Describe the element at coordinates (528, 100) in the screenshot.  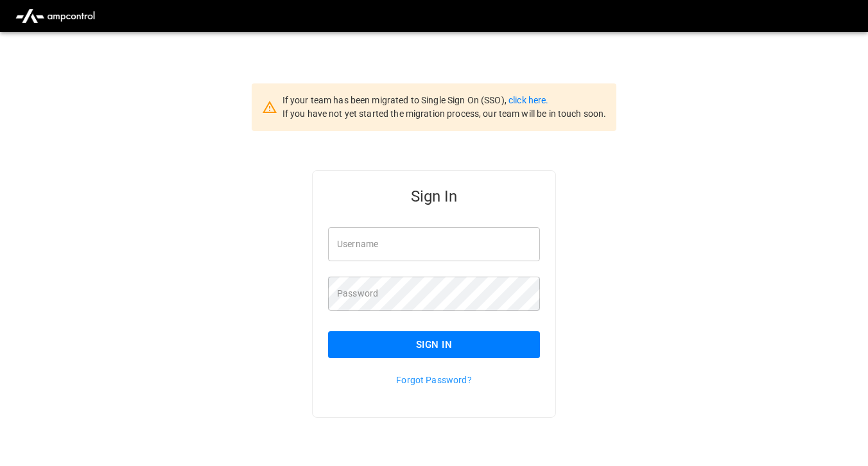
I see `a: click here.` at that location.